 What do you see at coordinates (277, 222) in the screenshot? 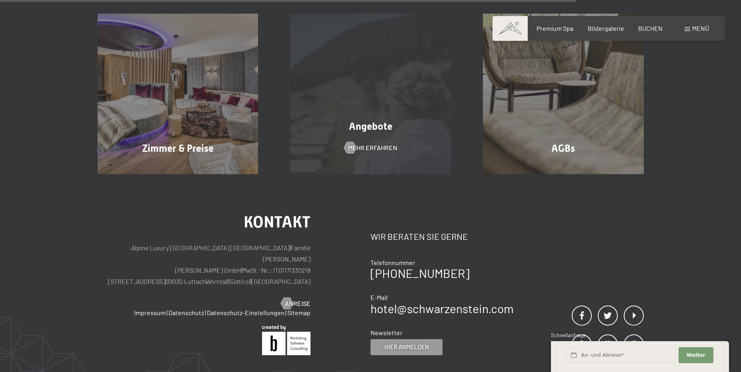
I see `span: Kontakt` at bounding box center [277, 222].